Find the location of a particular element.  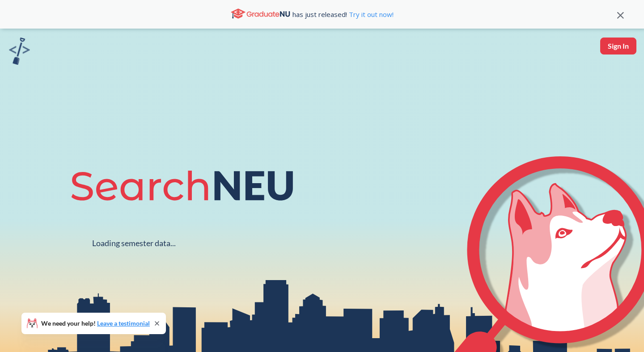

a: Leave a testimonial is located at coordinates (123, 323).